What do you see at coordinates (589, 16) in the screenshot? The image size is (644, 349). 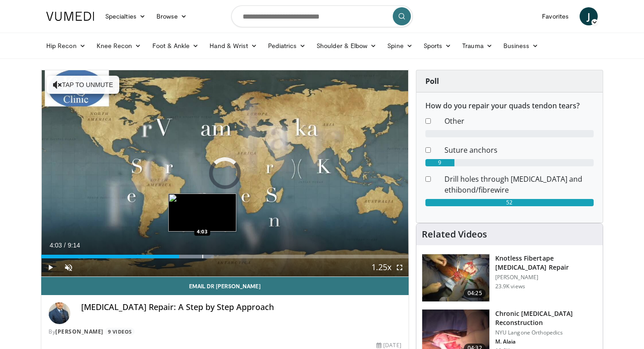 I see `span: J` at bounding box center [589, 16].